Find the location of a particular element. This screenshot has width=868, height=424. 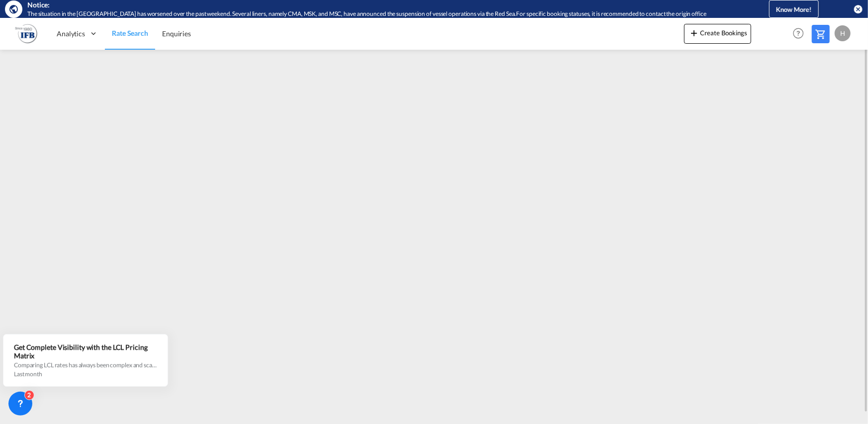

button: icon-plus 400-fgCreate Bookings is located at coordinates (717, 34).